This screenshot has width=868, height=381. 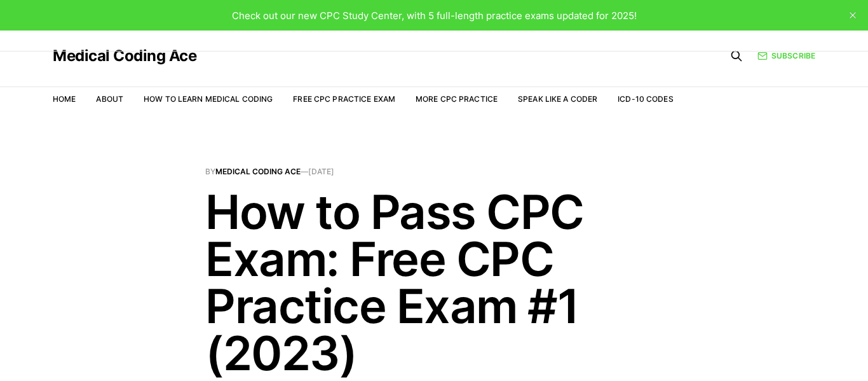 I want to click on a: Subscribe, so click(x=787, y=55).